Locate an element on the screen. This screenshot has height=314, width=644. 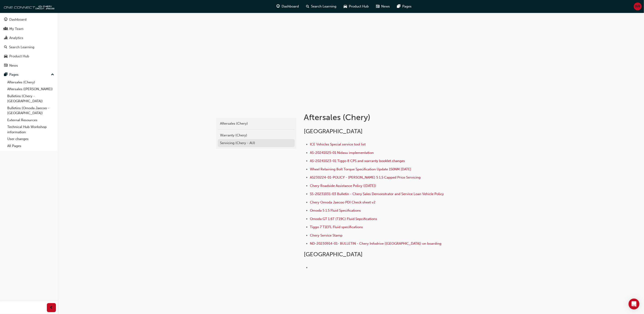
div: Open Intercom Messenger is located at coordinates (634, 304).